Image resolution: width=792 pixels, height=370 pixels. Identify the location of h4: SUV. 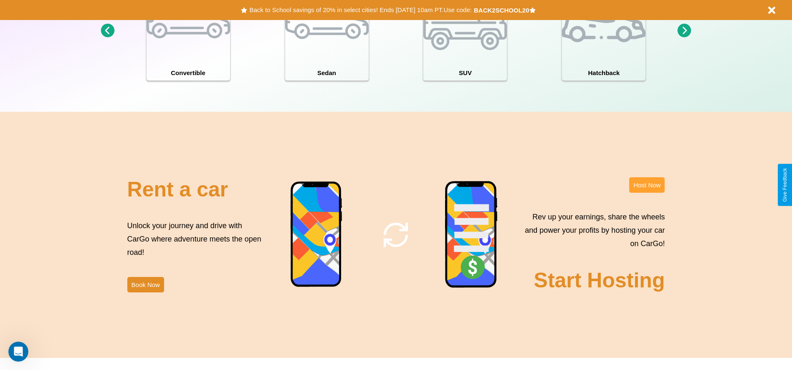
(465, 73).